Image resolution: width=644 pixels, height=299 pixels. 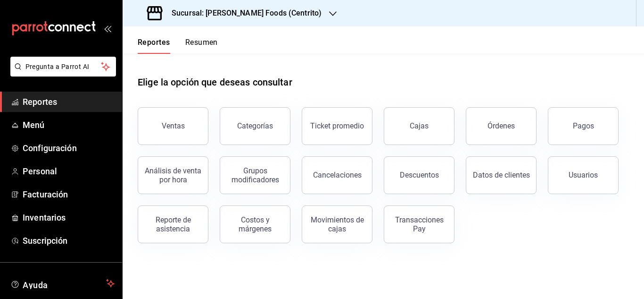 What do you see at coordinates (419, 126) in the screenshot?
I see `div: Cajas` at bounding box center [419, 126].